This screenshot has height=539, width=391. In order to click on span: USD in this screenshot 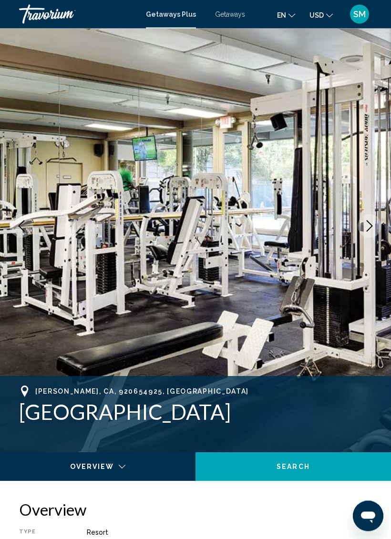, I will do `click(316, 15)`.